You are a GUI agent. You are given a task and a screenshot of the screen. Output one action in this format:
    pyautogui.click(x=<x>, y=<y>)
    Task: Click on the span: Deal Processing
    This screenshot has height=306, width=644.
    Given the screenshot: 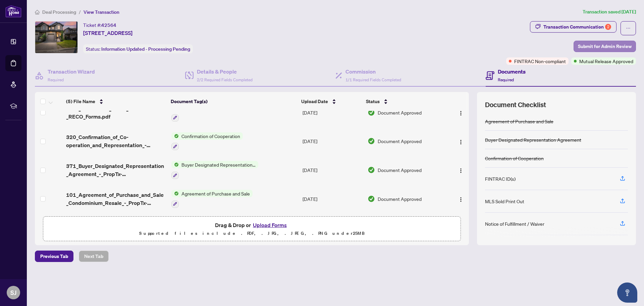 What is the action you would take?
    pyautogui.click(x=59, y=12)
    